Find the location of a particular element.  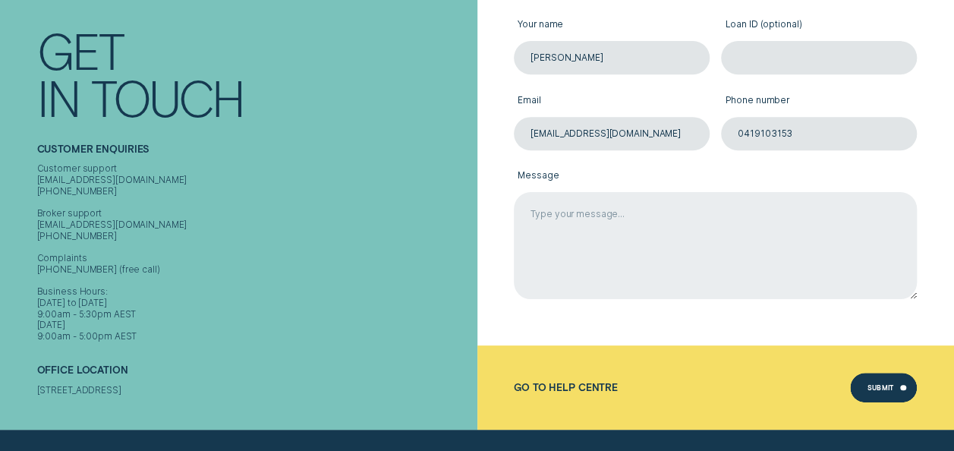

div: Get is located at coordinates (80, 51).